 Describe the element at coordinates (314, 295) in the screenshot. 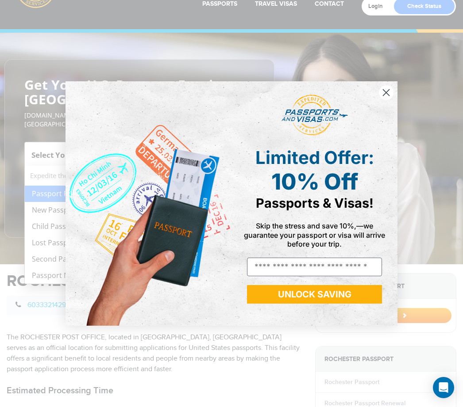

I see `button: UNLOCK SAVING` at that location.